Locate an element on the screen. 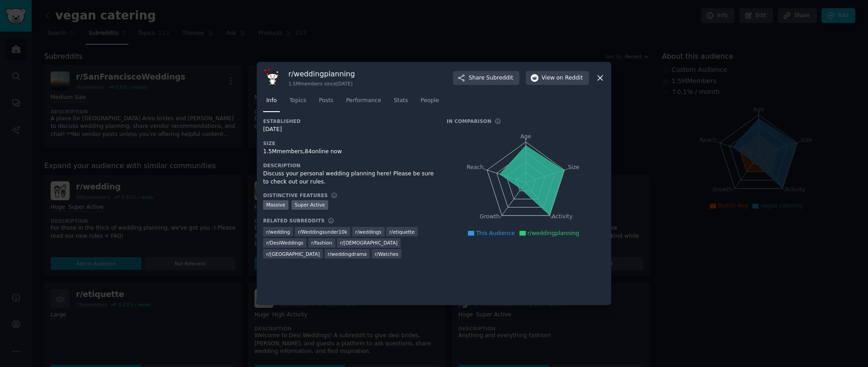 The width and height of the screenshot is (868, 367). tspan: Growth is located at coordinates (489, 217).